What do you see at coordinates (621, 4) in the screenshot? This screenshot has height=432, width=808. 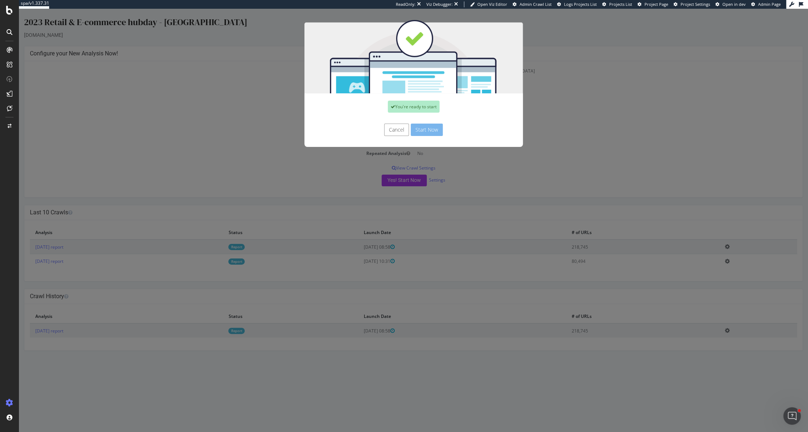 I see `span: Projects List` at bounding box center [621, 4].